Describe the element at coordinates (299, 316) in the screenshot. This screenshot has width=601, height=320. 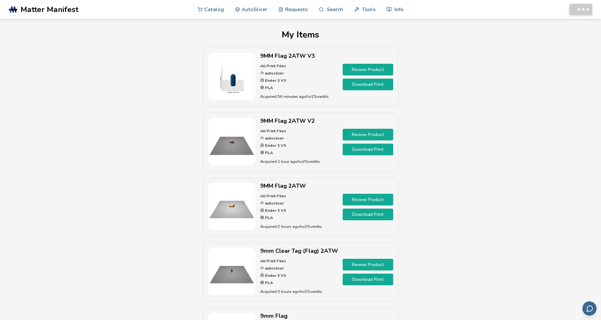
I see `h2: 9mm Flag` at that location.